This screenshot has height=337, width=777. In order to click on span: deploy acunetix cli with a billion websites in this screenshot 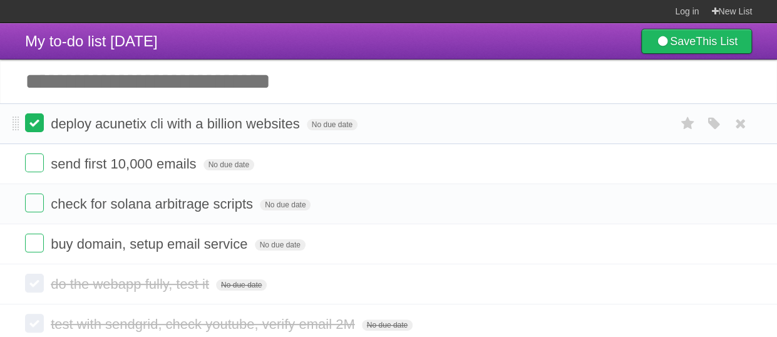, I will do `click(177, 123)`.